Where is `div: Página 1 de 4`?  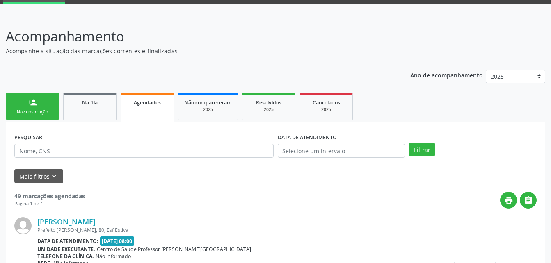
div: Página 1 de 4 is located at coordinates (50, 204).